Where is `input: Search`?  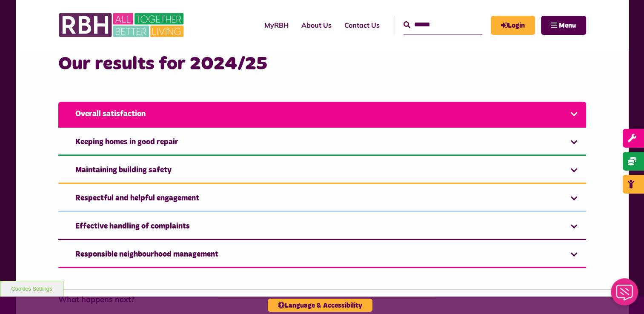 input: Search is located at coordinates (443, 24).